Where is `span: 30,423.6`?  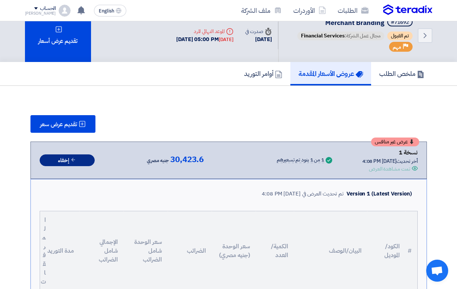 span: 30,423.6 is located at coordinates (187, 160).